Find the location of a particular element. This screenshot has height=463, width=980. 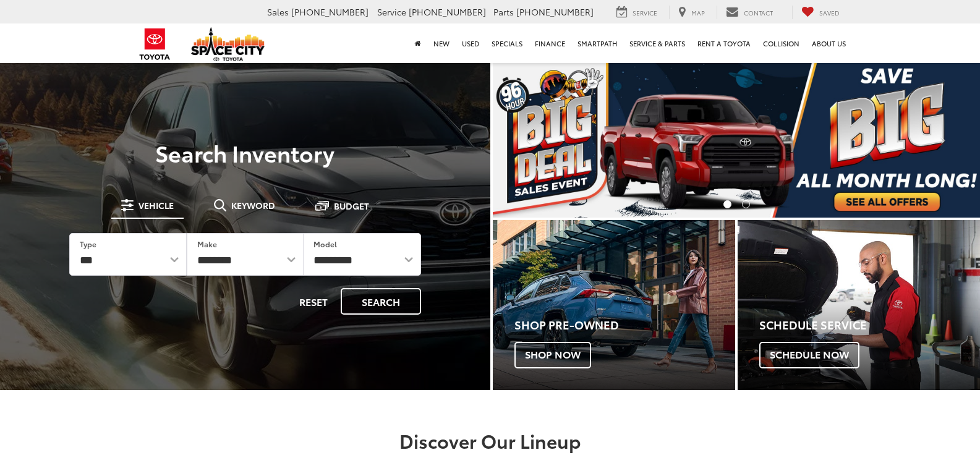

h2: Discover Our Lineup is located at coordinates (490, 440).